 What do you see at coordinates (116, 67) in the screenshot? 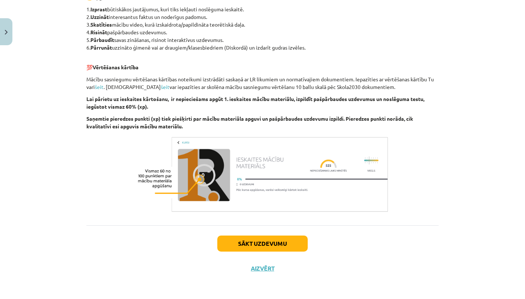
I see `b: Vērtēšanas kārtība` at bounding box center [116, 67].